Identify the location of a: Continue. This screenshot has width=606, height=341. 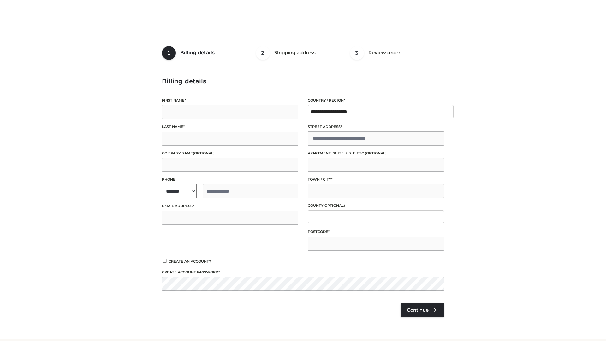
(422, 310).